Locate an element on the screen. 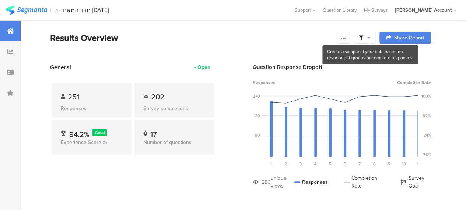 The width and height of the screenshot is (466, 210). a: My Surveys is located at coordinates (376, 10).